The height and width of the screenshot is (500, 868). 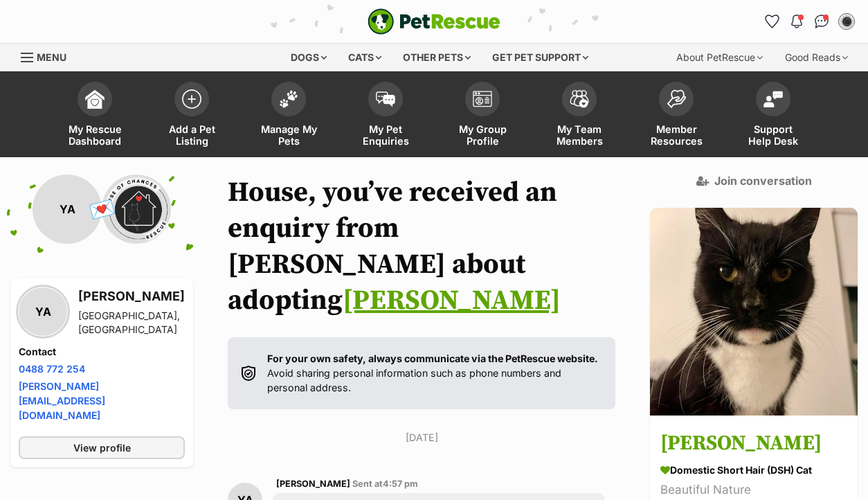 What do you see at coordinates (94, 116) in the screenshot?
I see `a: My Rescue Dashboard` at bounding box center [94, 116].